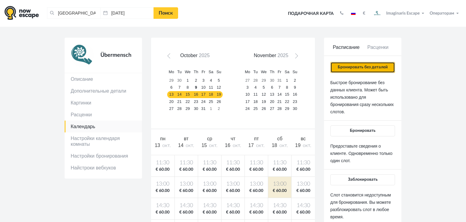  Describe the element at coordinates (295, 72) in the screenshot. I see `span: Sunday` at that location.